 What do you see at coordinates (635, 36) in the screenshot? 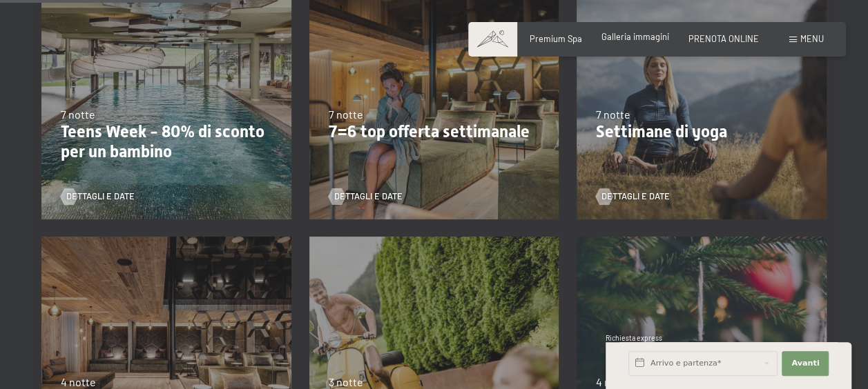
I see `a: Galleria immagini` at bounding box center [635, 36].